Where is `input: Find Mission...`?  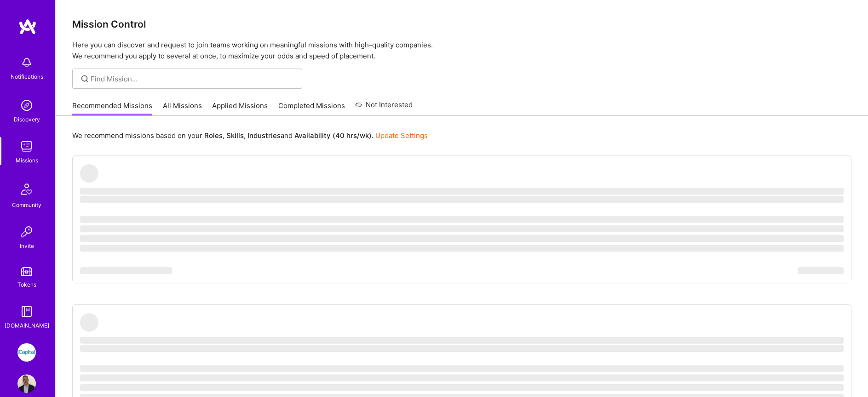 input: Find Mission... is located at coordinates (192, 79).